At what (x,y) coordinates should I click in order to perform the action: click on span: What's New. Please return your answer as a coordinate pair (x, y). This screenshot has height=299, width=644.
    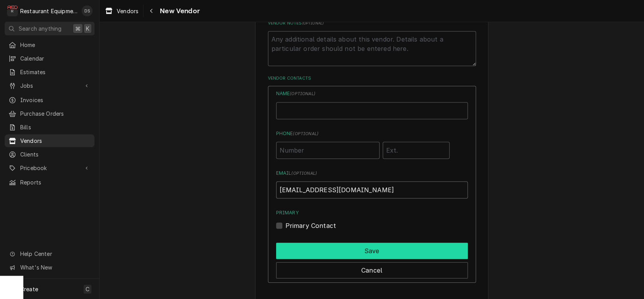
    Looking at the image, I should click on (55, 267).